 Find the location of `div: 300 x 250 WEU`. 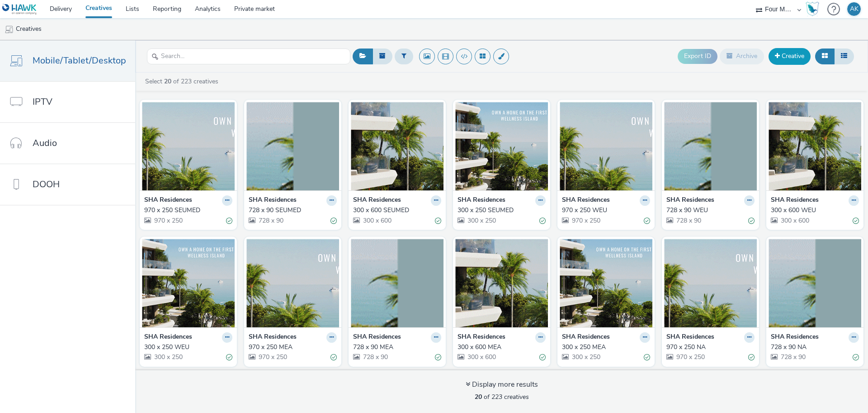

div: 300 x 250 WEU is located at coordinates (187, 347).